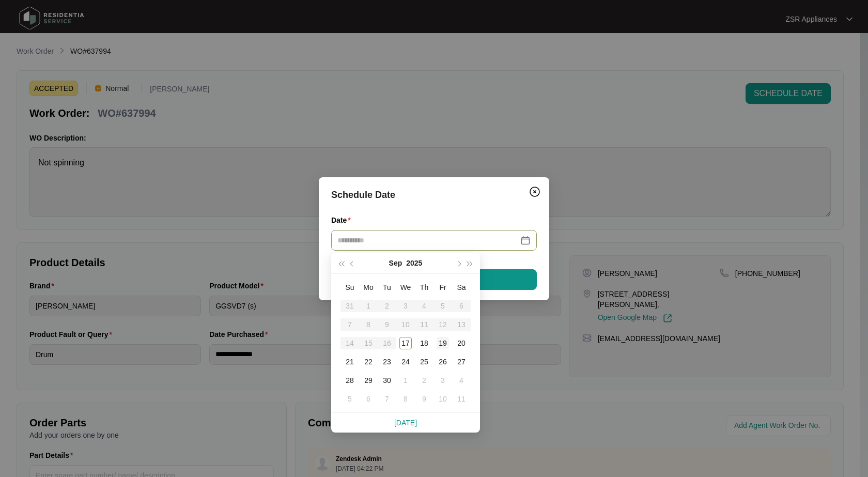 This screenshot has width=868, height=477. I want to click on td: 2025-09-24, so click(406, 361).